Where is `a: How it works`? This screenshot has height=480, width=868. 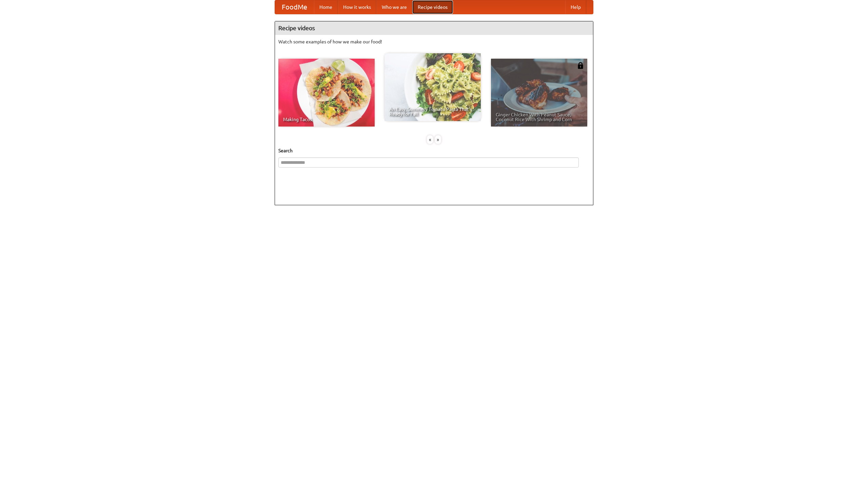
a: How it works is located at coordinates (357, 7).